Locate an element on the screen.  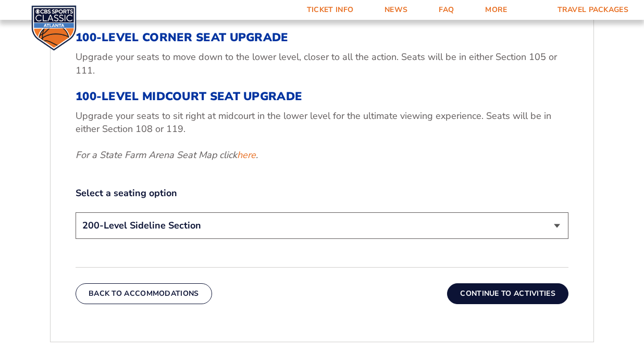
h3: 100-Level Midcourt Seat Upgrade is located at coordinates (322, 97).